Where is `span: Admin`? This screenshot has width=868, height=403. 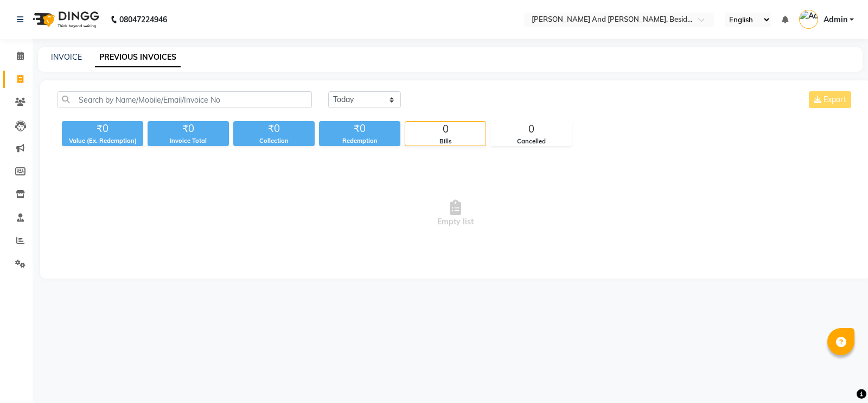 span: Admin is located at coordinates (836, 20).